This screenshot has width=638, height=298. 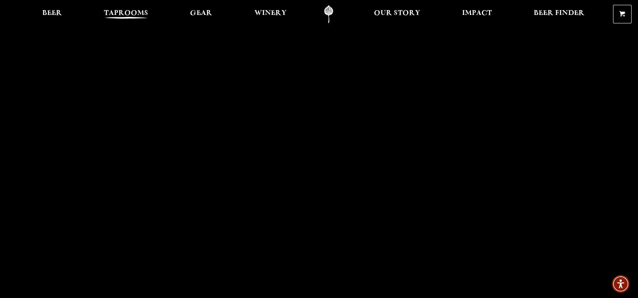 I want to click on span: Impact, so click(x=477, y=13).